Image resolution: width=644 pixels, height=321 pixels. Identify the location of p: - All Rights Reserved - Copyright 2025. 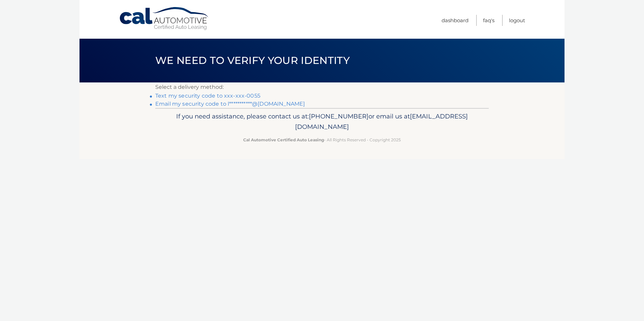
(322, 139).